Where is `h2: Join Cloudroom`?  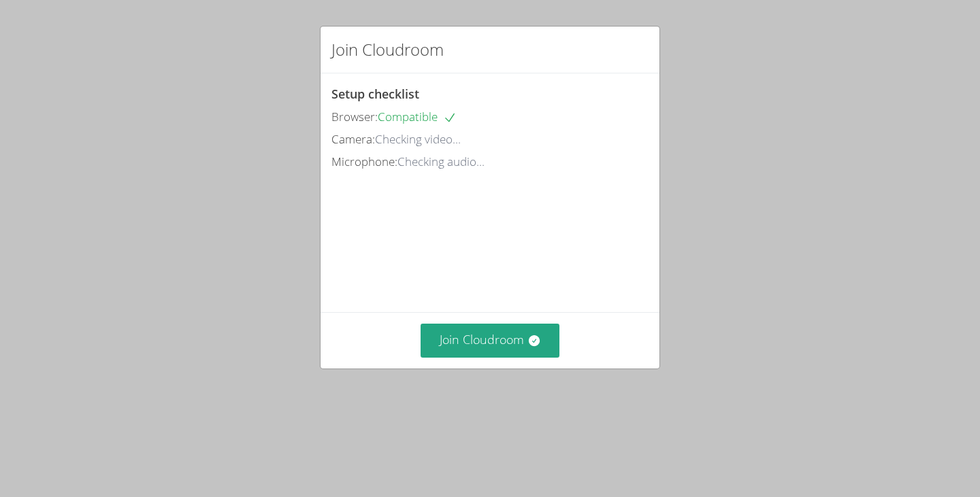 h2: Join Cloudroom is located at coordinates (388, 49).